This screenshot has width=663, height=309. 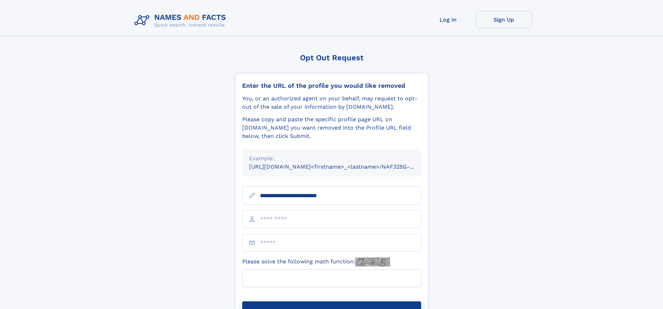 What do you see at coordinates (316, 262) in the screenshot?
I see `label: Please solve the following math function:` at bounding box center [316, 262].